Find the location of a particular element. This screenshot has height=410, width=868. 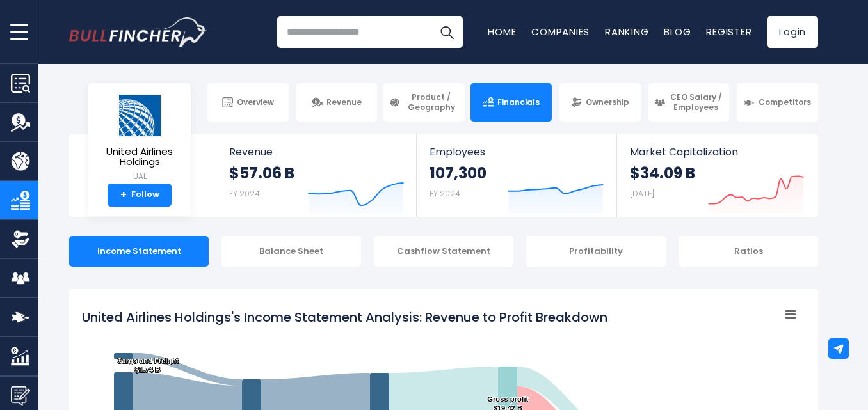

span: Product / Geography is located at coordinates (432, 101).